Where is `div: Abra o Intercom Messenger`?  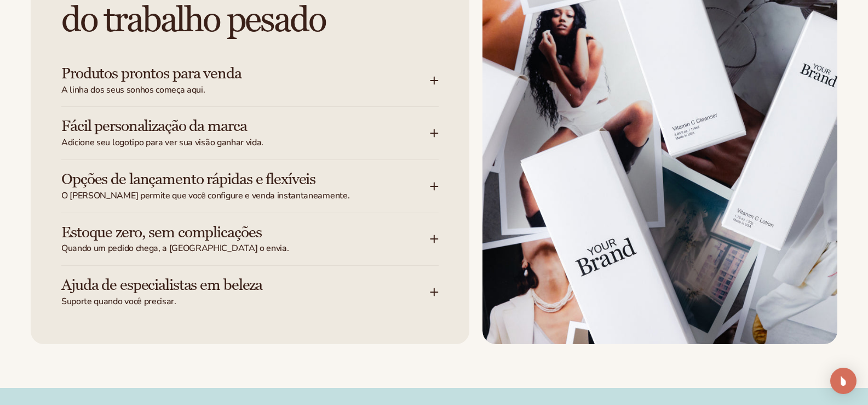 div: Abra o Intercom Messenger is located at coordinates (843, 381).